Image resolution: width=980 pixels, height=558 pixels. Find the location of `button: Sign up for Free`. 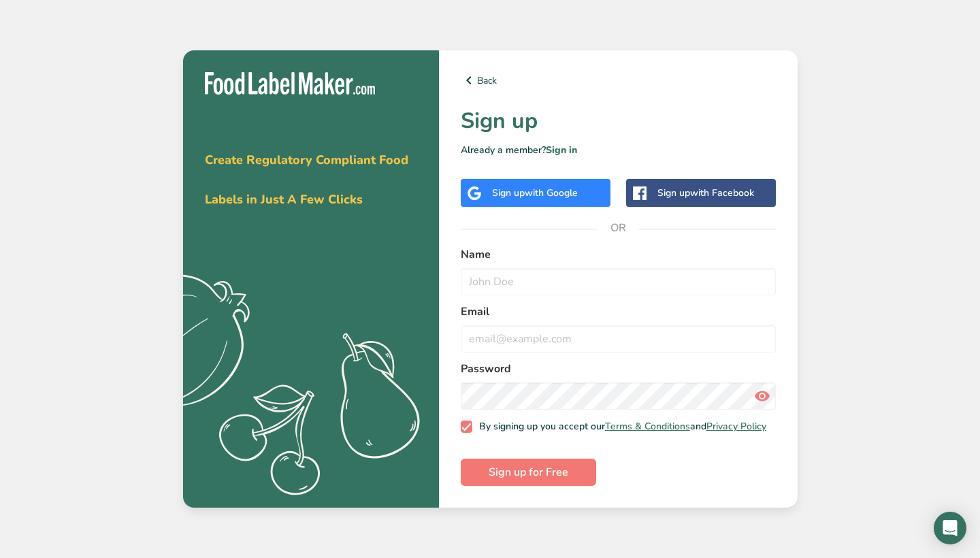

button: Sign up for Free is located at coordinates (528, 473).